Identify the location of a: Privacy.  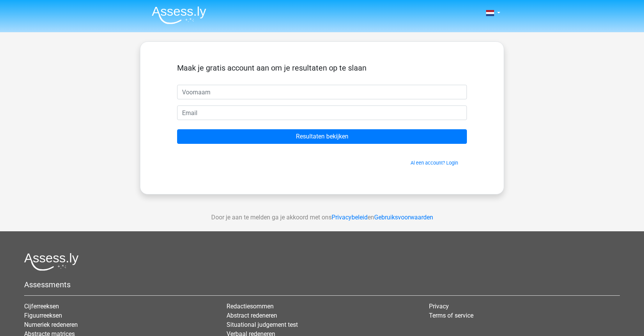
(439, 306).